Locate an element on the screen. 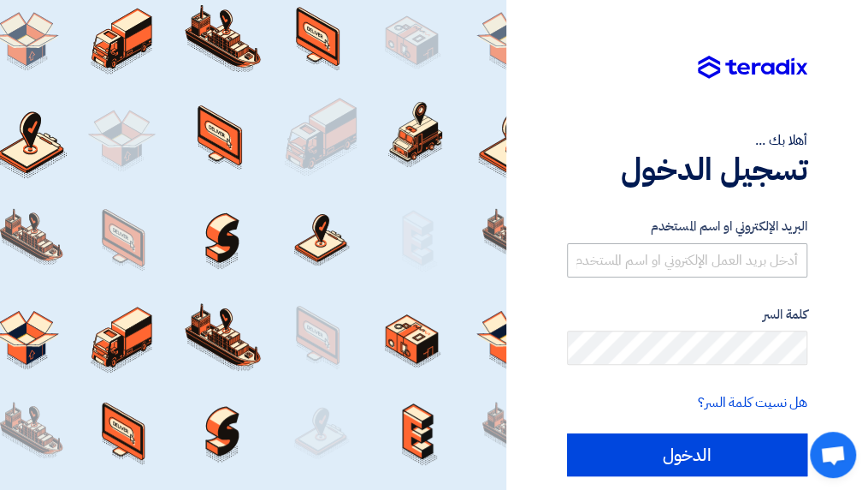 The image size is (868, 490). img: Teradix logo is located at coordinates (753, 68).